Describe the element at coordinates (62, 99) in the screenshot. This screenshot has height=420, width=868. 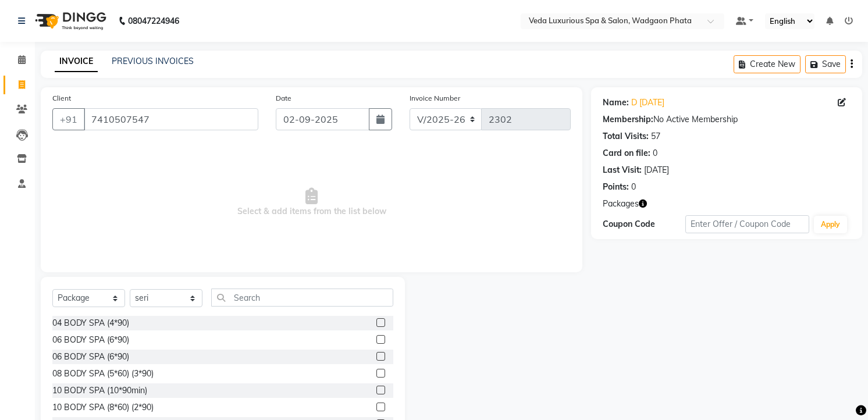
I see `label: Client` at that location.